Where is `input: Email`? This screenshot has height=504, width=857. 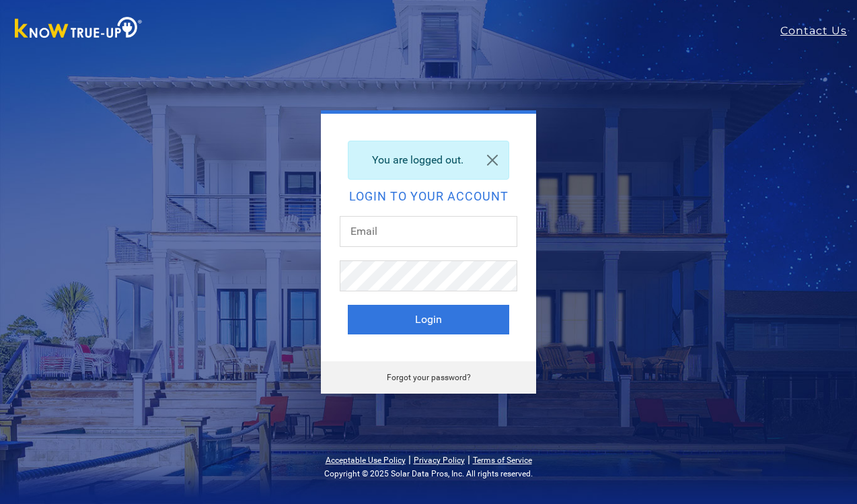
input: Email is located at coordinates (429, 231).